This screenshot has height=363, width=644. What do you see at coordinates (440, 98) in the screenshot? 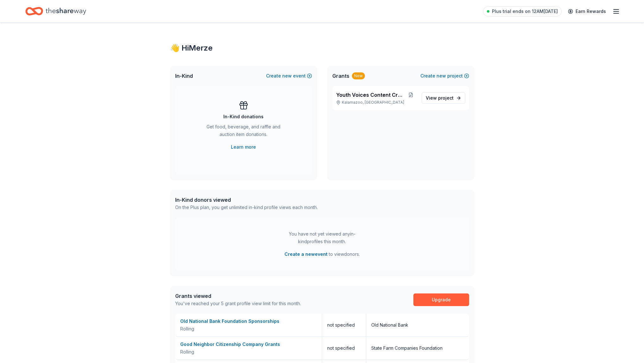
I see `span: View` at bounding box center [440, 98].